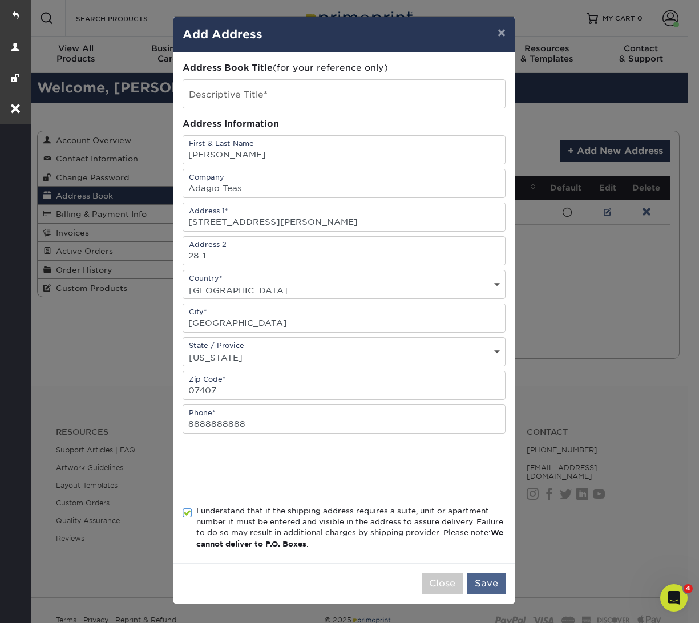 The height and width of the screenshot is (623, 699). Describe the element at coordinates (344, 34) in the screenshot. I see `h4: Add Address` at that location.